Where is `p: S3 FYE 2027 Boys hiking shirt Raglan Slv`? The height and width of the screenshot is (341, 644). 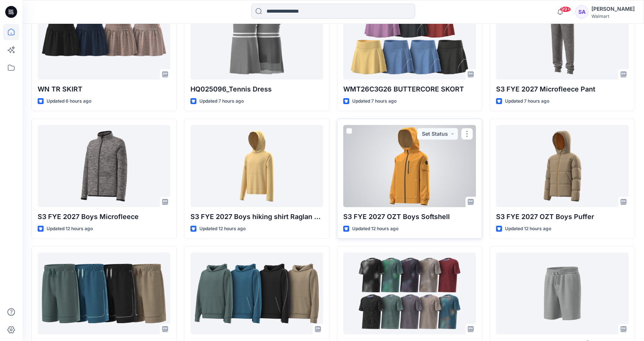 p: S3 FYE 2027 Boys hiking shirt Raglan Slv is located at coordinates (257, 217).